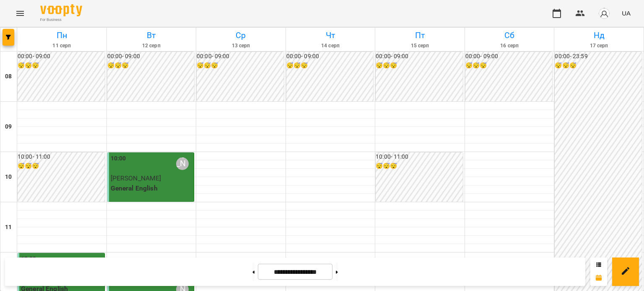  I want to click on h6: Нд, so click(599, 36).